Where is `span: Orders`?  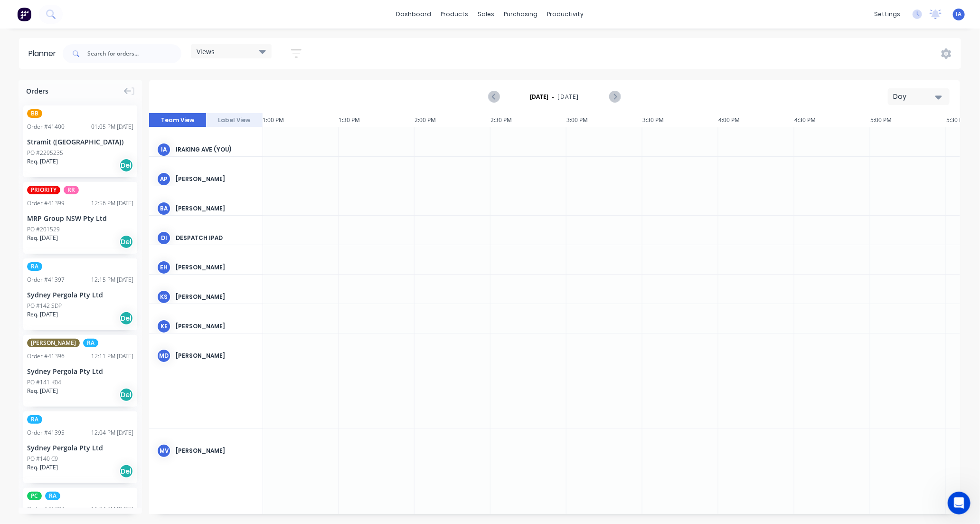 span: Orders is located at coordinates (37, 91).